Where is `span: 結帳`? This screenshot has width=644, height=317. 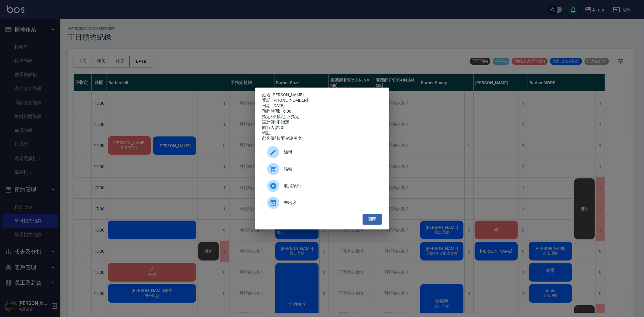 span: 結帳 is located at coordinates (331, 169).